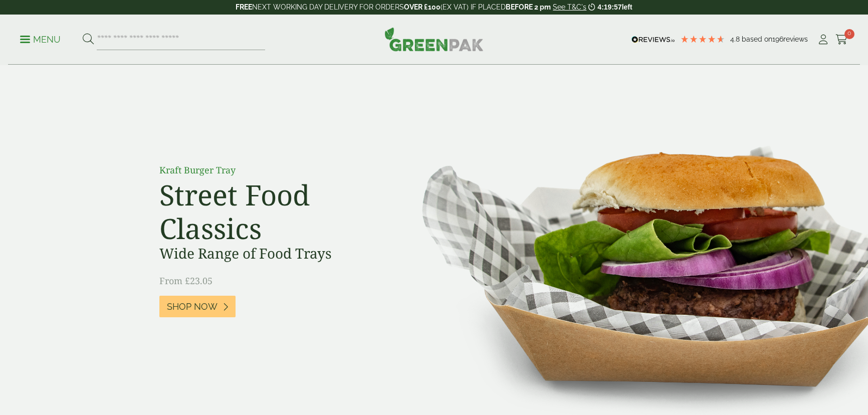  What do you see at coordinates (735, 39) in the screenshot?
I see `span: 4.8` at bounding box center [735, 39].